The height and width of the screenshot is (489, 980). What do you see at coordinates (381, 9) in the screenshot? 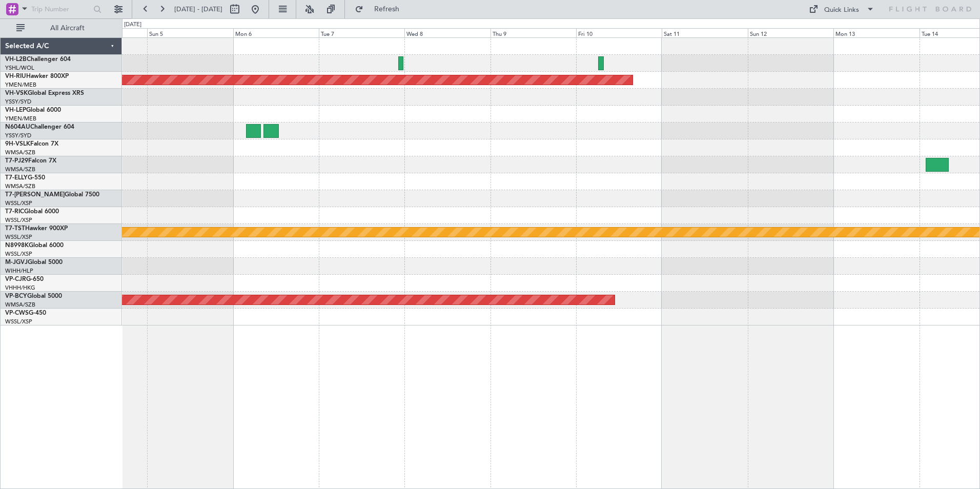
I see `button: Refresh` at bounding box center [381, 9].